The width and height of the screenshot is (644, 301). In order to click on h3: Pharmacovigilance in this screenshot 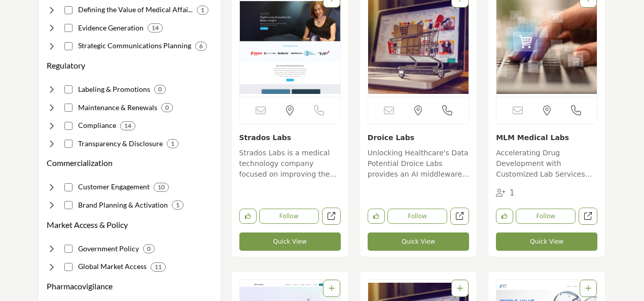, I will do `click(80, 286)`.